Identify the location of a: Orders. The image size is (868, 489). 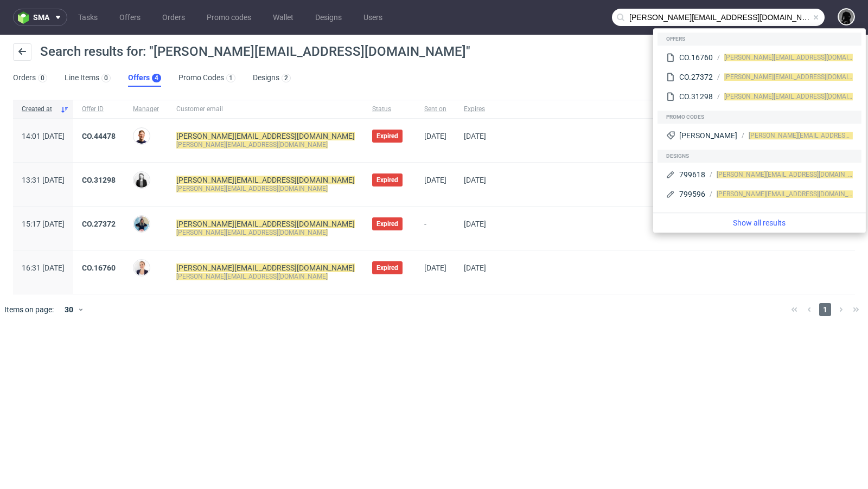
(173, 17).